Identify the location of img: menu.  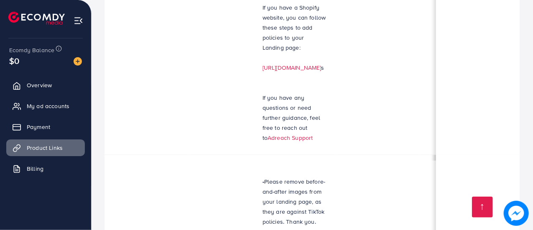
(78, 20).